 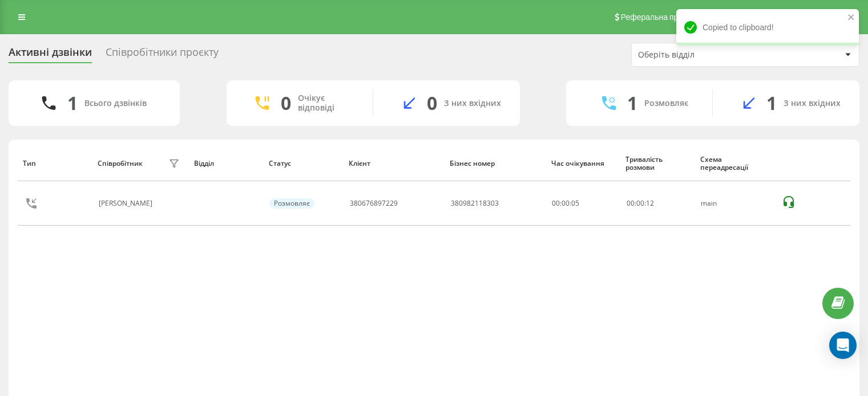 I want to click on span: 12, so click(x=650, y=203).